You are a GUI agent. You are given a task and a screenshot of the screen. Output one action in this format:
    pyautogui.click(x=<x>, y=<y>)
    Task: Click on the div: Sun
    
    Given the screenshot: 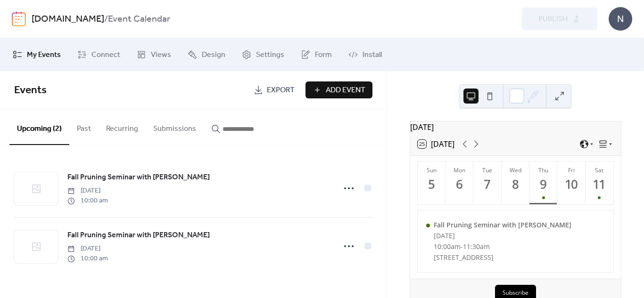 What is the action you would take?
    pyautogui.click(x=431, y=170)
    